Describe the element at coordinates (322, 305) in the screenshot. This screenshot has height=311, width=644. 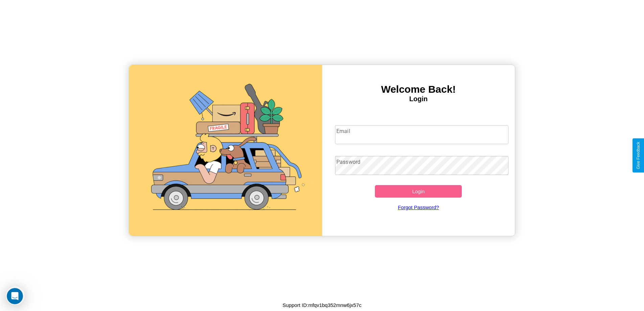
I see `p: Support ID: mfqv1bq352mnw6jx57c` at that location.